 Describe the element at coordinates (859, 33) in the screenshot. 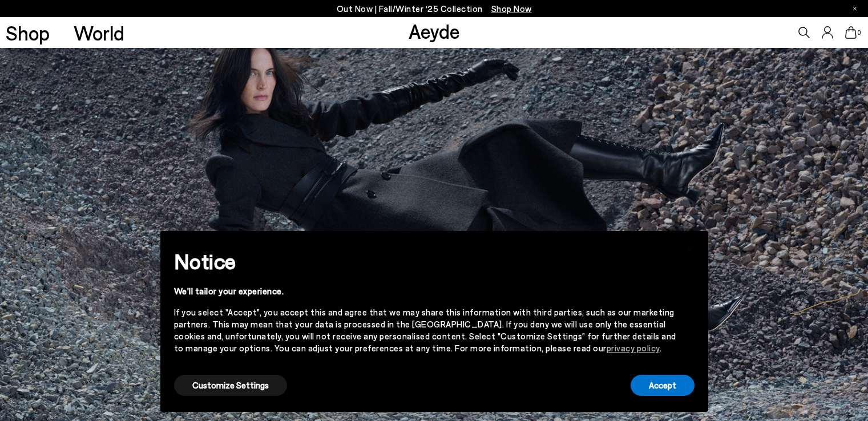

I see `span: 0` at that location.